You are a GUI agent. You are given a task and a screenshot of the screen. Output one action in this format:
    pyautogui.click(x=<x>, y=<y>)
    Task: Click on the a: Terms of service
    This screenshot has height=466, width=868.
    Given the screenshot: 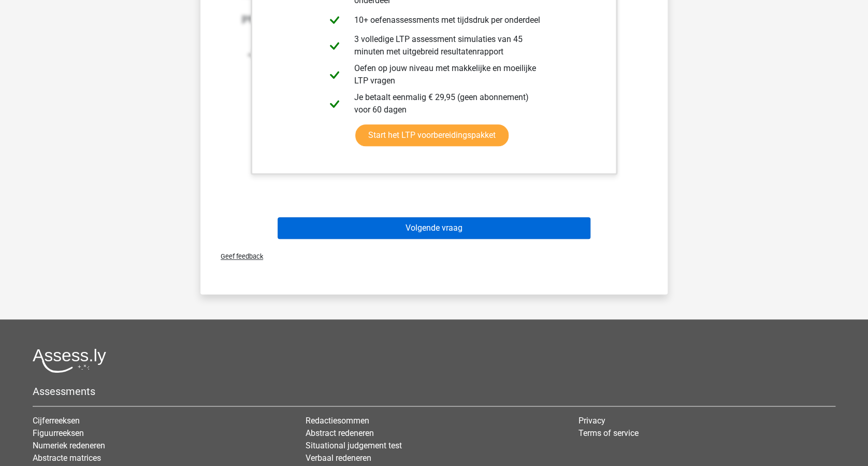 What is the action you would take?
    pyautogui.click(x=608, y=433)
    